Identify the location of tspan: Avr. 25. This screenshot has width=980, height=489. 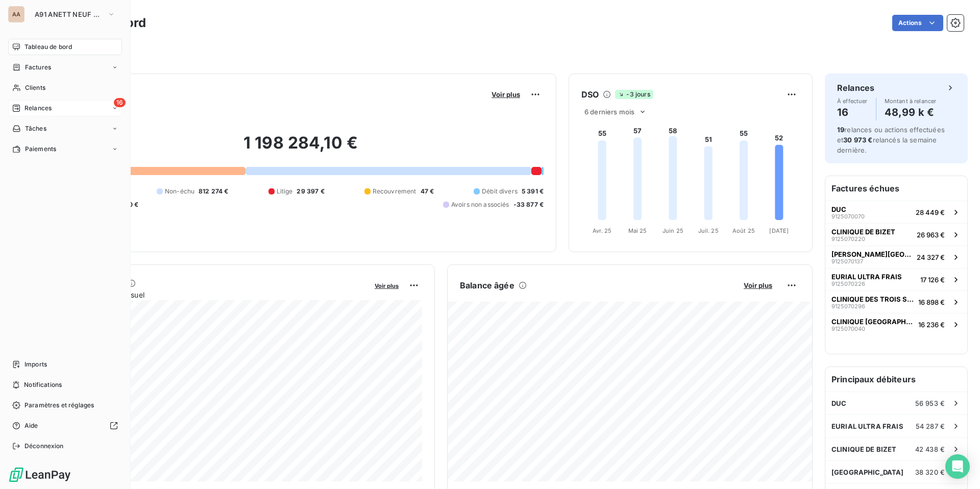
(602, 230).